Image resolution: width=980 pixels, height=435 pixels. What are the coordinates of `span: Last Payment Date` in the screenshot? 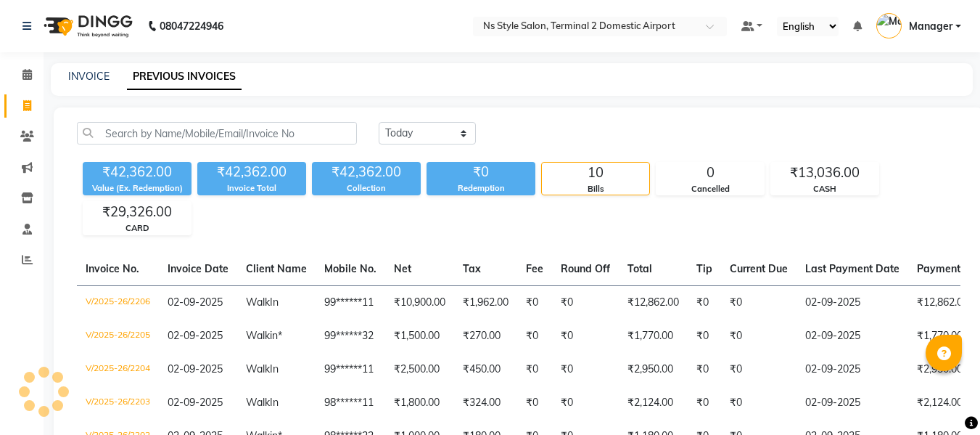 It's located at (852, 269).